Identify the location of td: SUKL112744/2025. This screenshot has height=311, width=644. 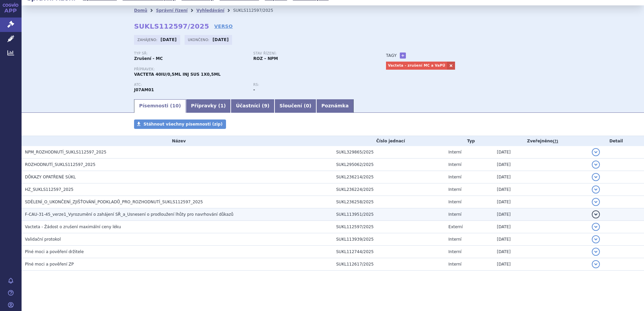
(388, 252).